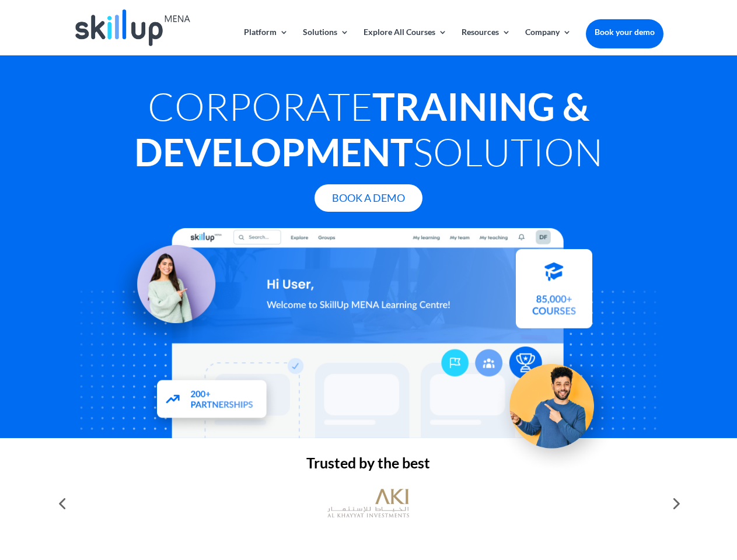 The height and width of the screenshot is (560, 737). Describe the element at coordinates (326, 41) in the screenshot. I see `a: Solutions` at that location.